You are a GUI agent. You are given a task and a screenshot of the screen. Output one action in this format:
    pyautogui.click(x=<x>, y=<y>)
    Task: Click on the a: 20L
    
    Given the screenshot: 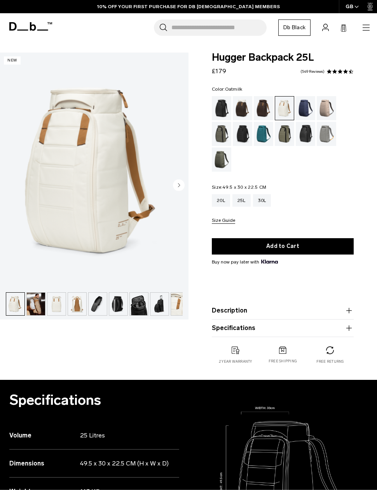 What is the action you would take?
    pyautogui.click(x=221, y=200)
    